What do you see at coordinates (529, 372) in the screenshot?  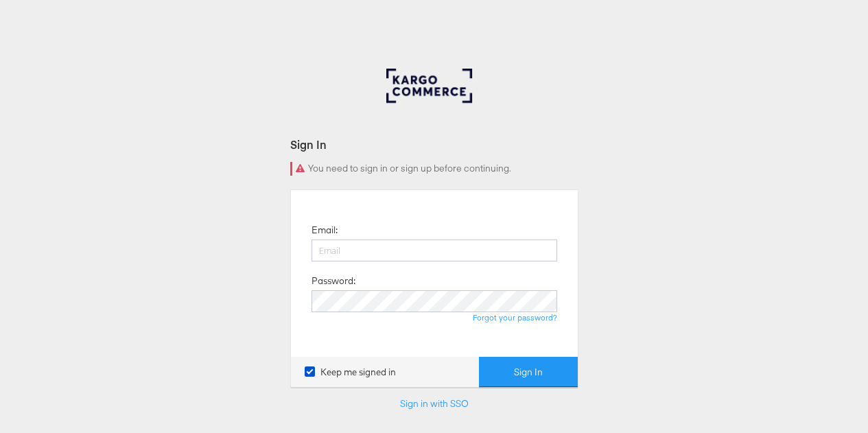 I see `button: Sign In` at bounding box center [529, 372].